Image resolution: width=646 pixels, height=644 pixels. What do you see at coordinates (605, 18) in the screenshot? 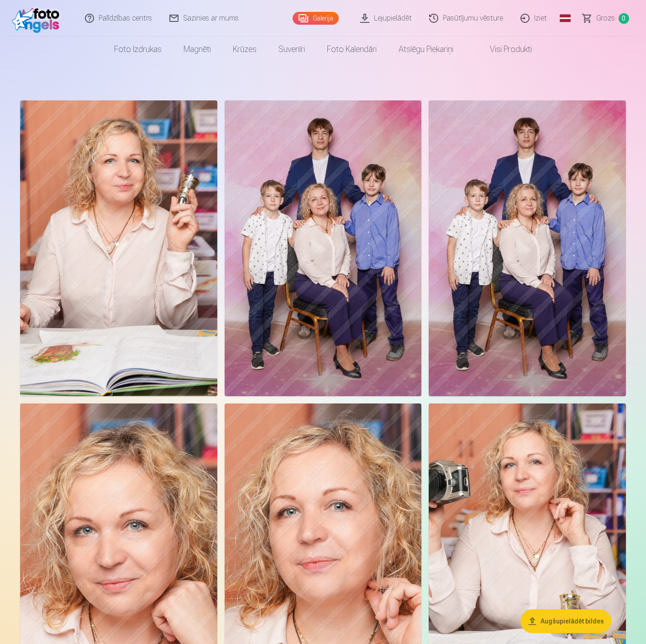
I see `span: Grozs` at bounding box center [605, 18].